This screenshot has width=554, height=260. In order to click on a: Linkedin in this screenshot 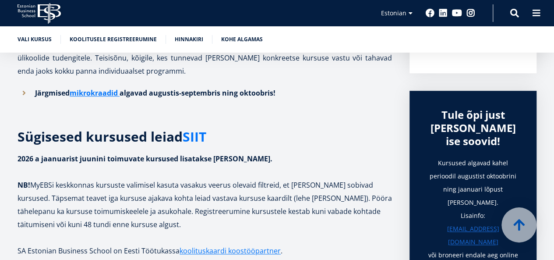, I will do `click(443, 13)`.